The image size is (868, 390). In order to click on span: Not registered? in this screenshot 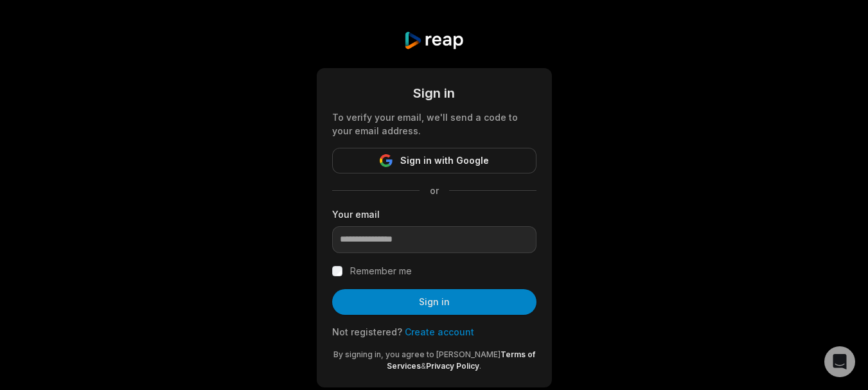, I will do `click(367, 332)`.